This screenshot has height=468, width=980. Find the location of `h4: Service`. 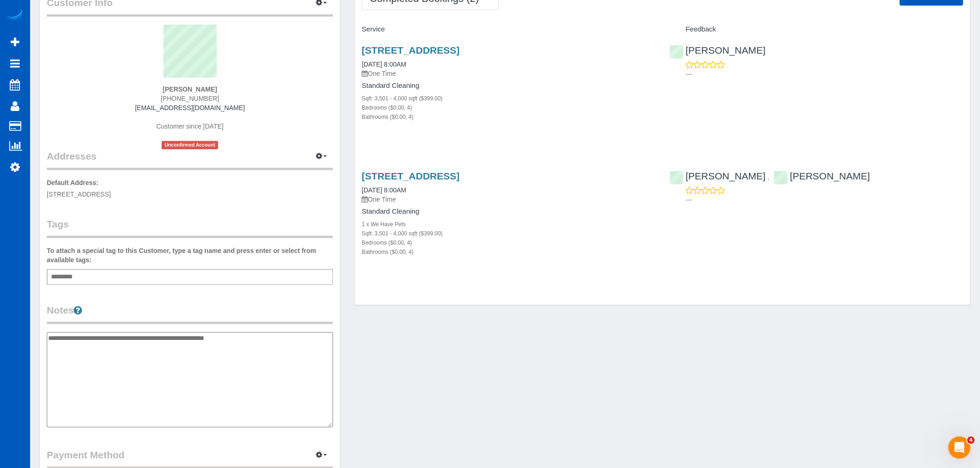

h4: Service is located at coordinates (509, 29).